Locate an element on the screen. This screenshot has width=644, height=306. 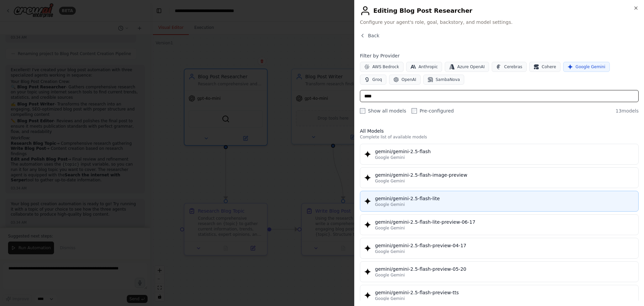
span: Back is located at coordinates (374, 36).